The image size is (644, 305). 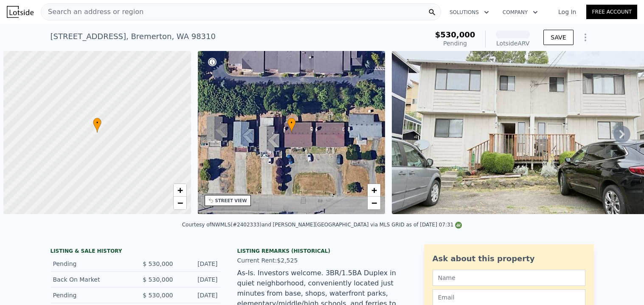 What do you see at coordinates (257, 260) in the screenshot?
I see `span: Current Rent:` at bounding box center [257, 260].